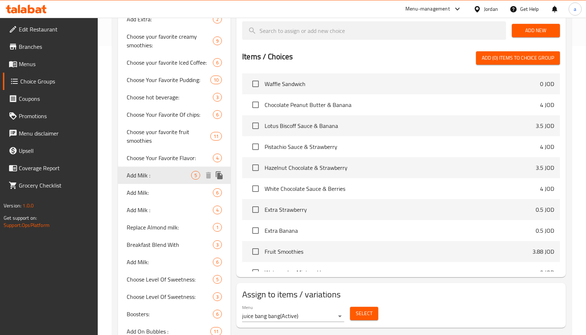 The height and width of the screenshot is (335, 586). What do you see at coordinates (170, 314) in the screenshot?
I see `span: Boosters:` at bounding box center [170, 314].